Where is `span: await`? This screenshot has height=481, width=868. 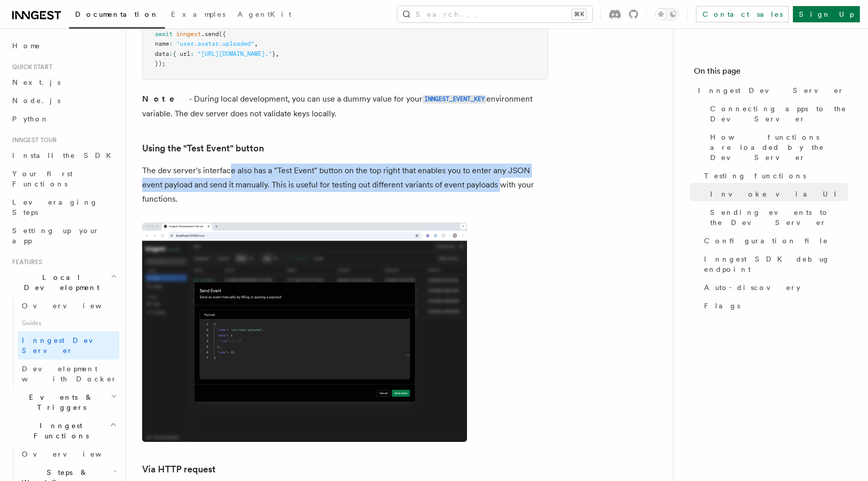
span: await is located at coordinates (164, 34).